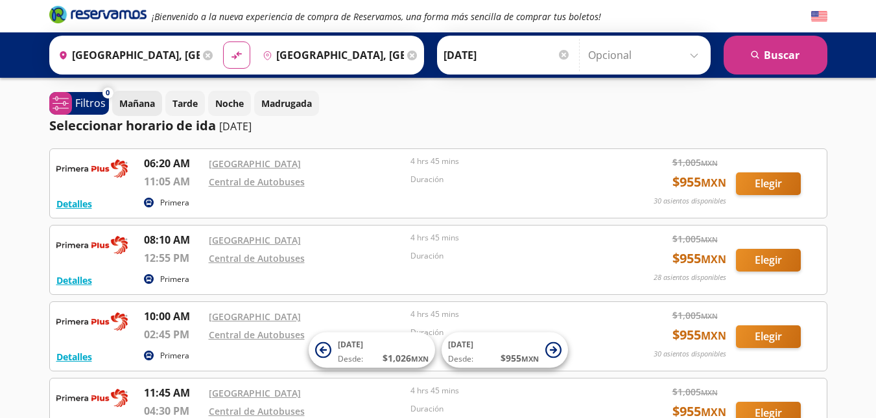 The height and width of the screenshot is (418, 876). I want to click on input: Buscar Origen, so click(126, 55).